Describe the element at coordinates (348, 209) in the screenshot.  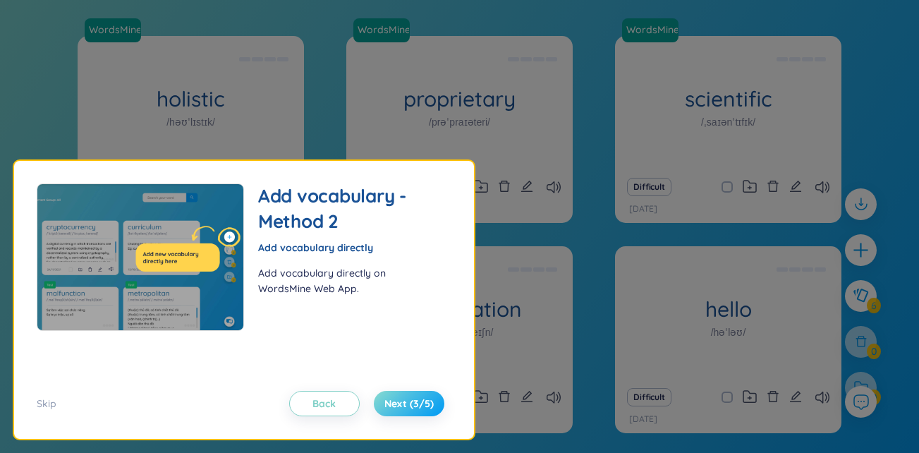
I see `h2: Add vocabulary - Method 2` at that location.